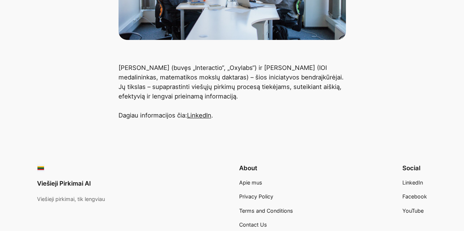 This screenshot has width=464, height=231. Describe the element at coordinates (256, 197) in the screenshot. I see `a: Privacy Policy` at that location.